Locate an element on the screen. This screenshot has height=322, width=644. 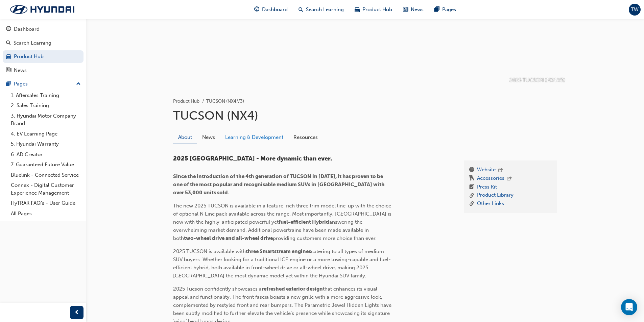
p: 2025 TUCSON (NX4.V3) is located at coordinates (537, 80).